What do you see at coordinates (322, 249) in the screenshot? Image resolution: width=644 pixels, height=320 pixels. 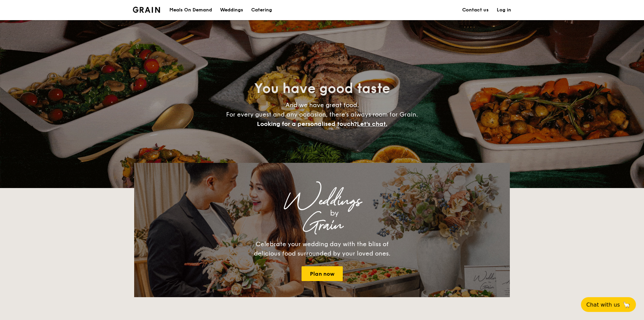 I see `div: Celebrate your wedding day with the bliss of delicious food surrounded by your loved ones.` at bounding box center [322, 249].